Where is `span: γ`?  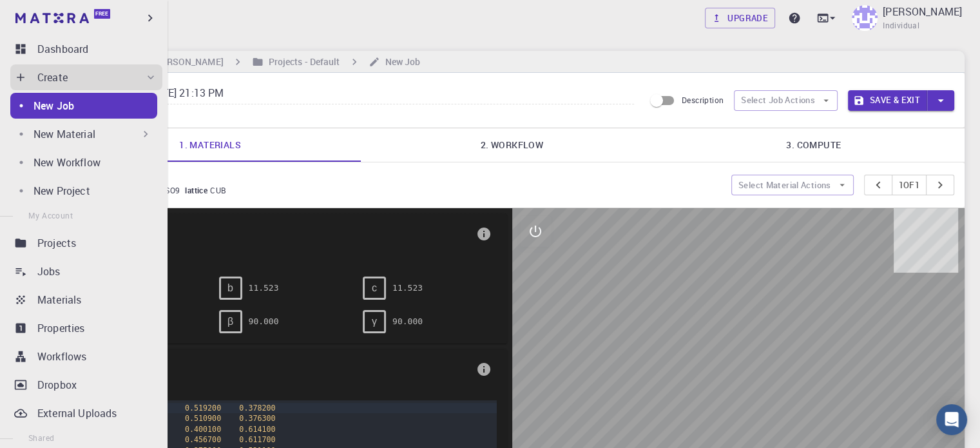
span: γ is located at coordinates (374, 322).